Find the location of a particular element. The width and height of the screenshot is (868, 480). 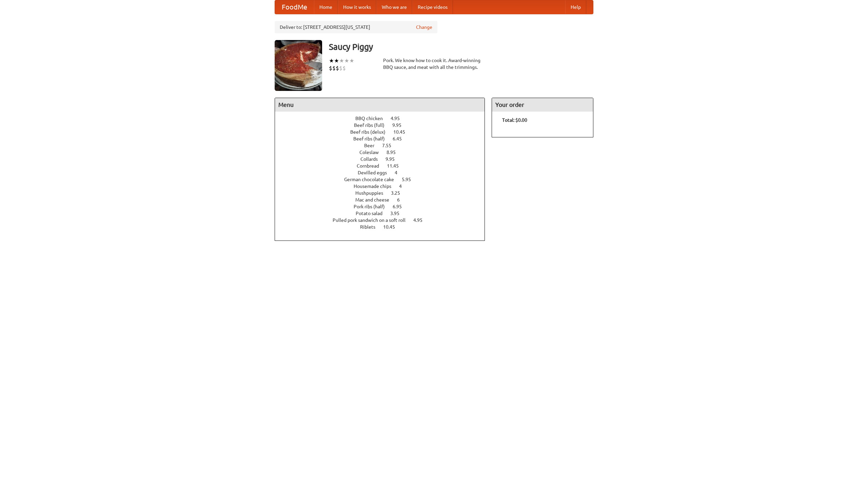

a: Pork ribs (half) 6.95 is located at coordinates (384, 207).